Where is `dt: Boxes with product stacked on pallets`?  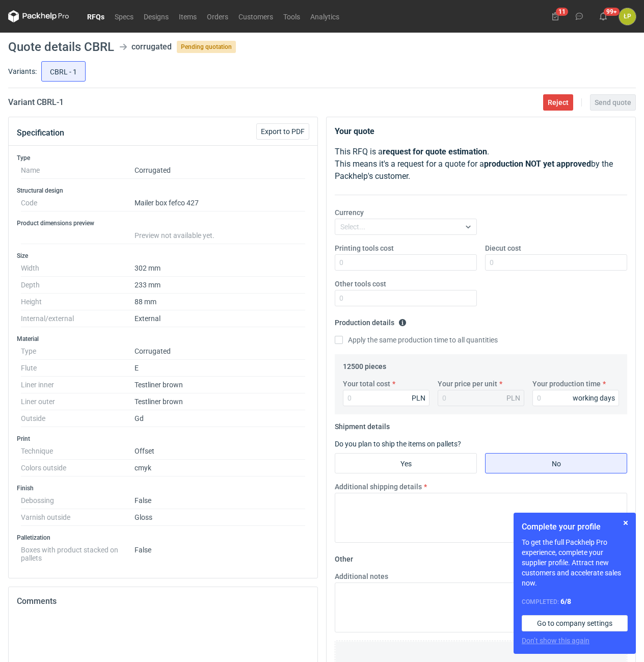
dt: Boxes with product stacked on pallets is located at coordinates (77, 552).